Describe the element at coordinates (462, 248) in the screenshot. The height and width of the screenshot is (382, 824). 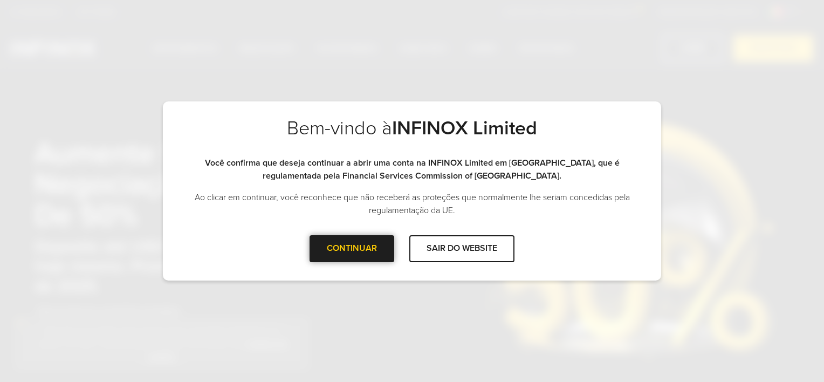
I see `div: SAIR DO WEBSITE` at that location.